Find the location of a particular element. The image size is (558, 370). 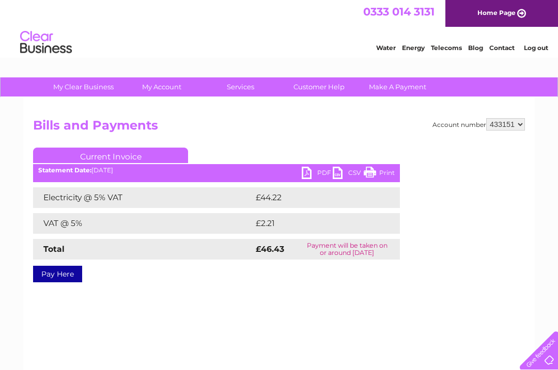

a: Blog is located at coordinates (475, 47).